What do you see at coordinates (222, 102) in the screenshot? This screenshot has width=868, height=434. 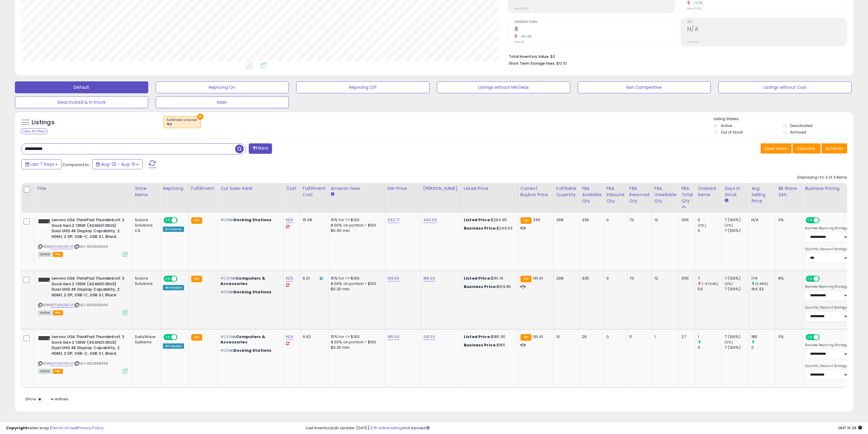 I see `button: Main` at bounding box center [222, 102].